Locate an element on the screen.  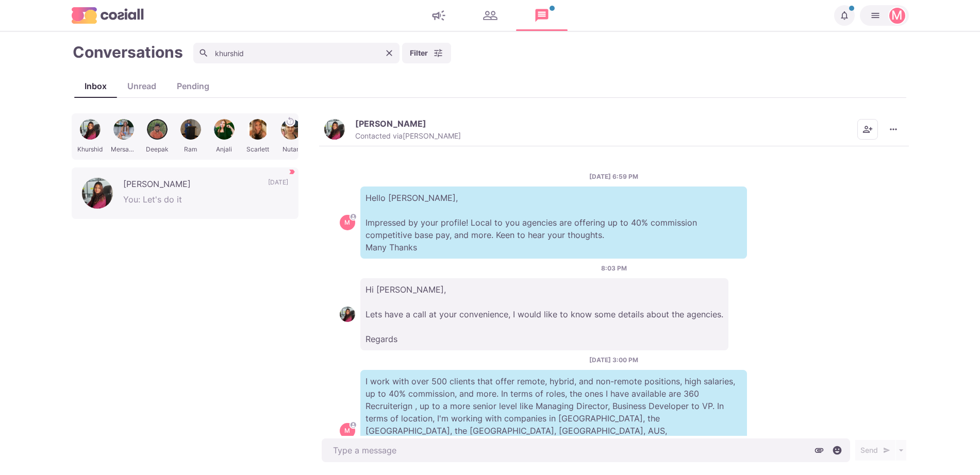
button: Martin is located at coordinates (884, 16).